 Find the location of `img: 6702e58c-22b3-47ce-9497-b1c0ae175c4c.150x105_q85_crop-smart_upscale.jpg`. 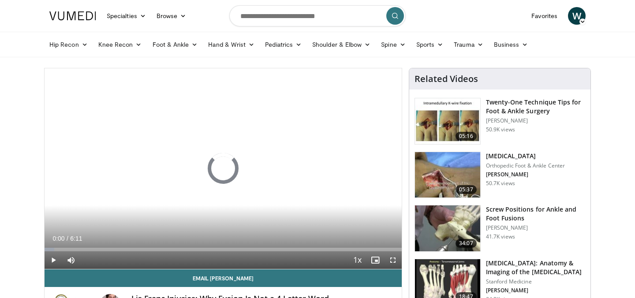

img: 6702e58c-22b3-47ce-9497-b1c0ae175c4c.150x105_q85_crop-smart_upscale.jpg is located at coordinates (447, 121).